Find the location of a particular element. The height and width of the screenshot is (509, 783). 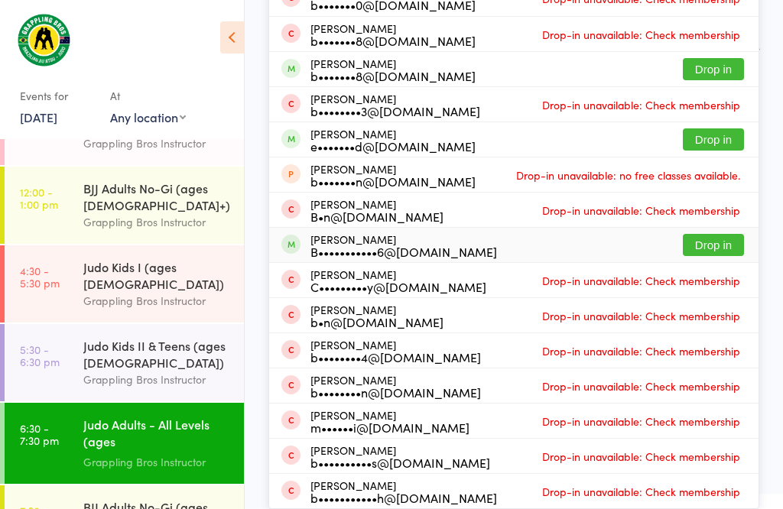

span: Drop-in unavailable: no free classes available. is located at coordinates (628, 175).